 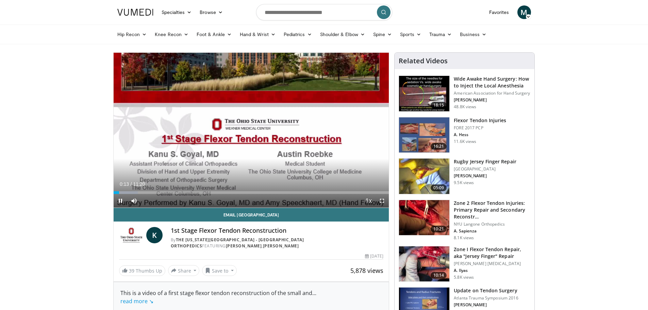 I want to click on img: The Ohio State University - Wexner Medical Center Orthopedics, so click(x=131, y=235).